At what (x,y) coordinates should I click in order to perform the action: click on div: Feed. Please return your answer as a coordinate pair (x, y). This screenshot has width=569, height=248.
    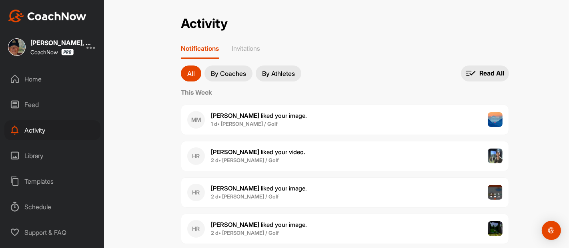
    Looking at the image, I should click on (52, 105).